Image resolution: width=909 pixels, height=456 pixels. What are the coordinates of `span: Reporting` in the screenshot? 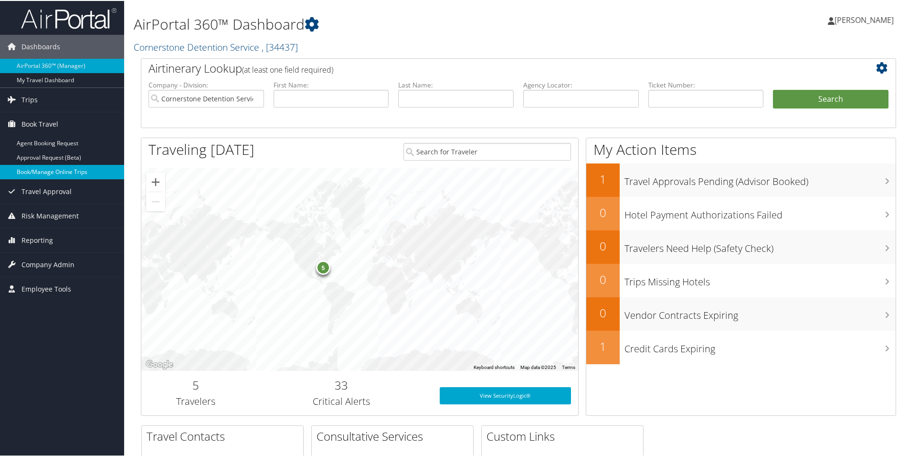 It's located at (37, 239).